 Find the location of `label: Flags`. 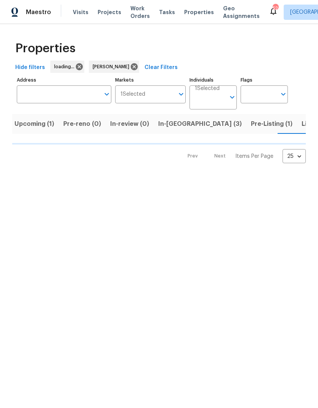

label: Flags is located at coordinates (264, 80).